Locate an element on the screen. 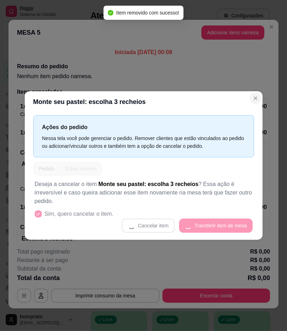 The image size is (287, 331). p: Ações do pedido is located at coordinates (144, 127).